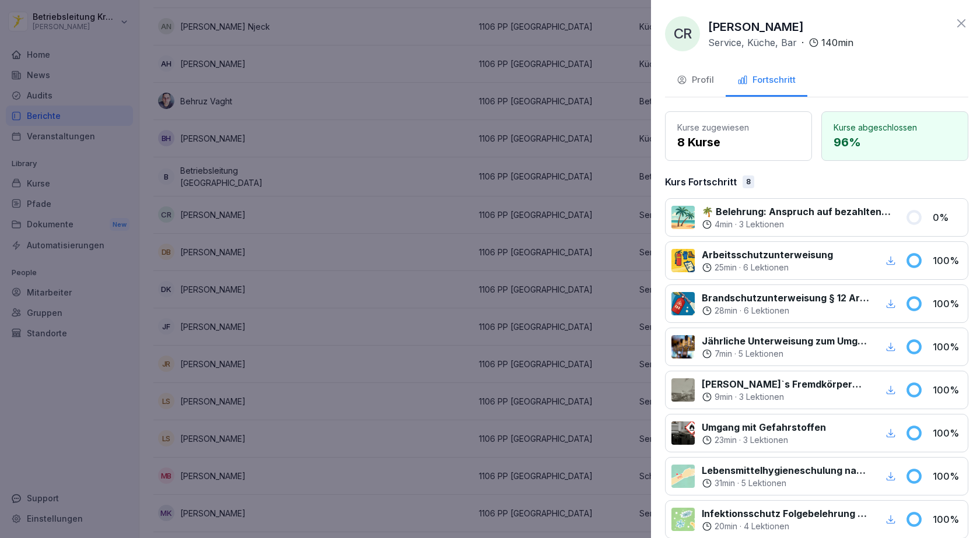 This screenshot has height=538, width=980. I want to click on p: 28 min, so click(725, 311).